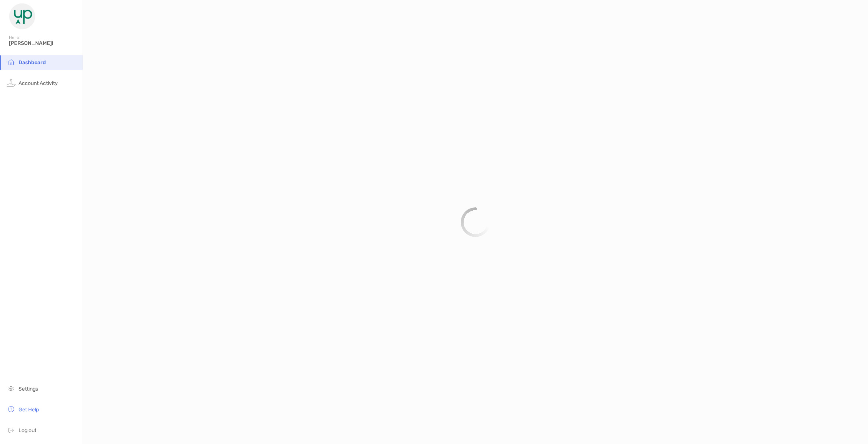  Describe the element at coordinates (28, 410) in the screenshot. I see `span: Get Help` at that location.